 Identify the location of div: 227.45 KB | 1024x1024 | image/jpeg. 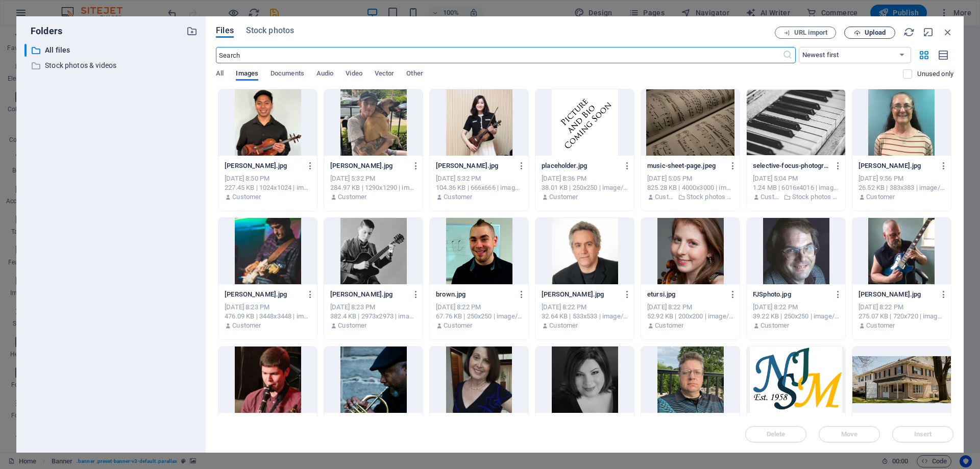
(268, 187).